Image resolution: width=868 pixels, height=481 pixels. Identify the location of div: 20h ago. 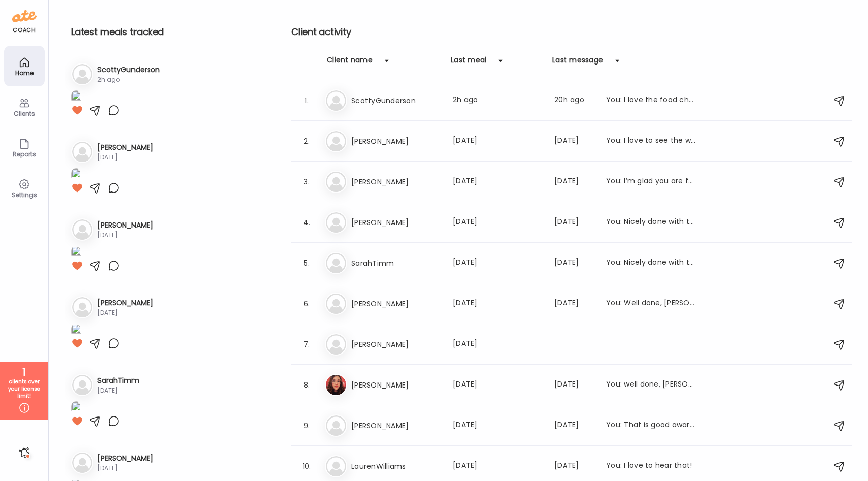
(574, 101).